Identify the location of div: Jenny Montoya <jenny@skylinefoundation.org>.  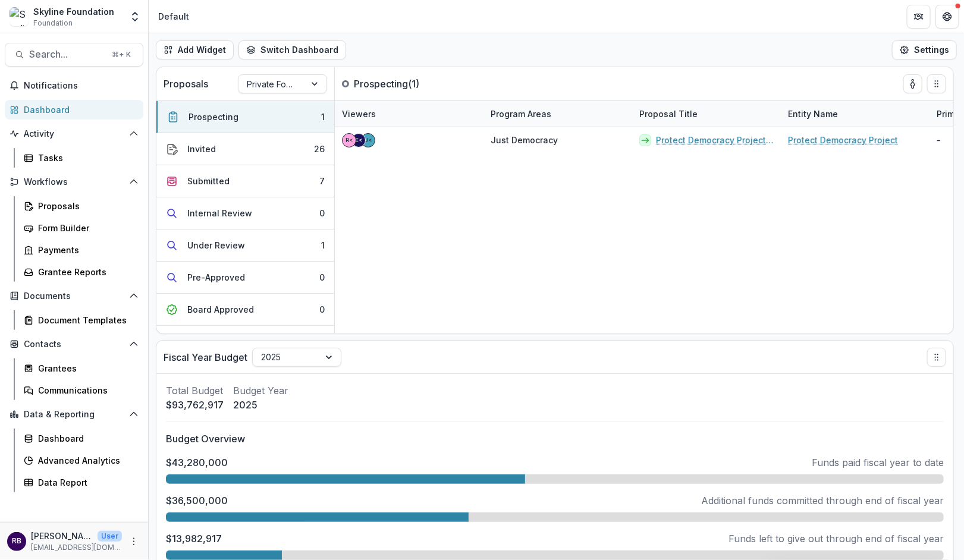
(368, 140).